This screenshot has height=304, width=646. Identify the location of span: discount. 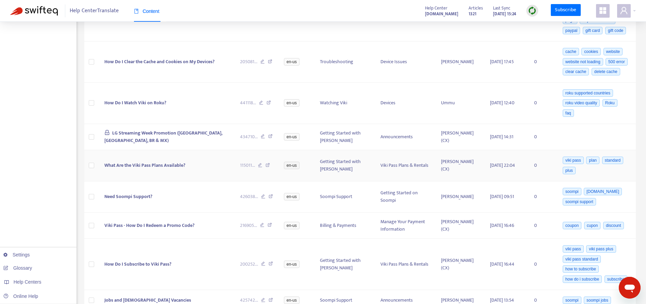
(613, 226).